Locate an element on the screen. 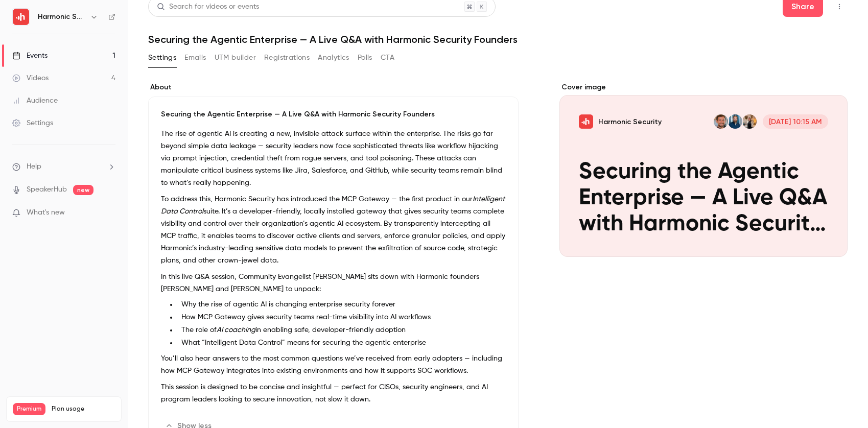  span: new is located at coordinates (83, 190).